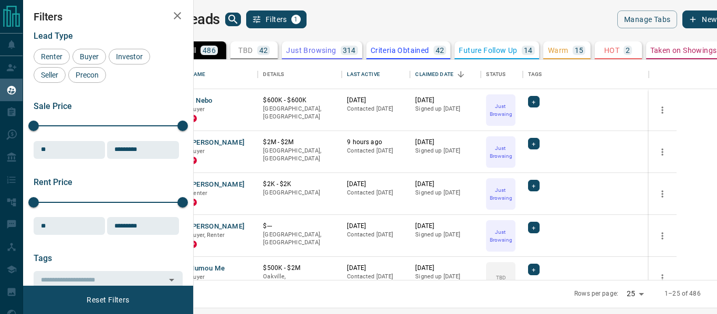 The width and height of the screenshot is (717, 314). What do you see at coordinates (528, 50) in the screenshot?
I see `p: 14` at bounding box center [528, 50].